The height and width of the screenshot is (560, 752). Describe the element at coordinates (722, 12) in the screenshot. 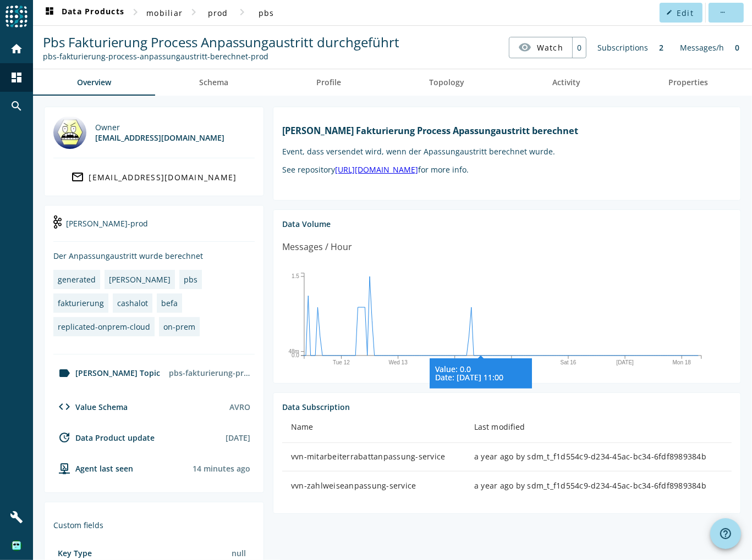

I see `mat-icon: more_horiz` at that location.